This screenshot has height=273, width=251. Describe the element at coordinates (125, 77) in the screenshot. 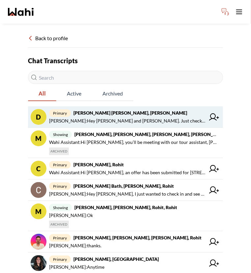

I see `input: Search` at that location.